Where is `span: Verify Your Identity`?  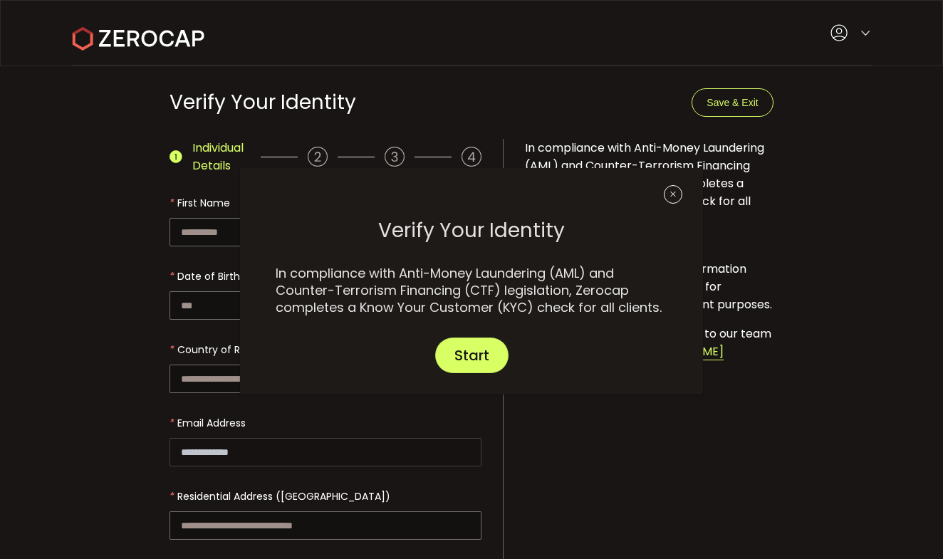
span: Verify Your Identity is located at coordinates (472, 231).